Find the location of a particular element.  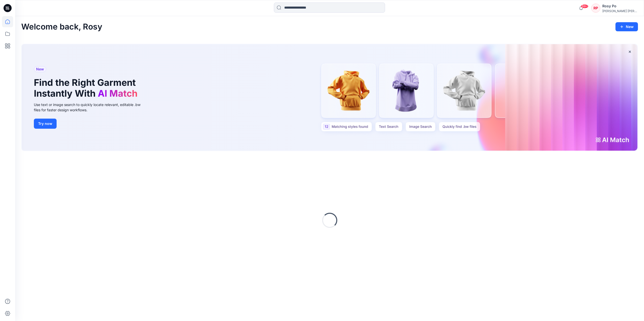

span: 99+ is located at coordinates (585, 6).